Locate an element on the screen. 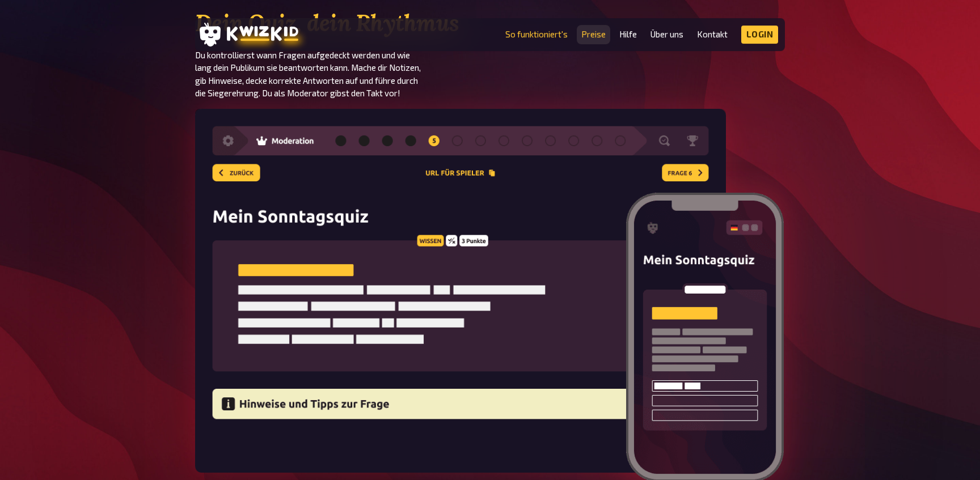 Image resolution: width=980 pixels, height=480 pixels. img: Moderationsansicht is located at coordinates (461, 291).